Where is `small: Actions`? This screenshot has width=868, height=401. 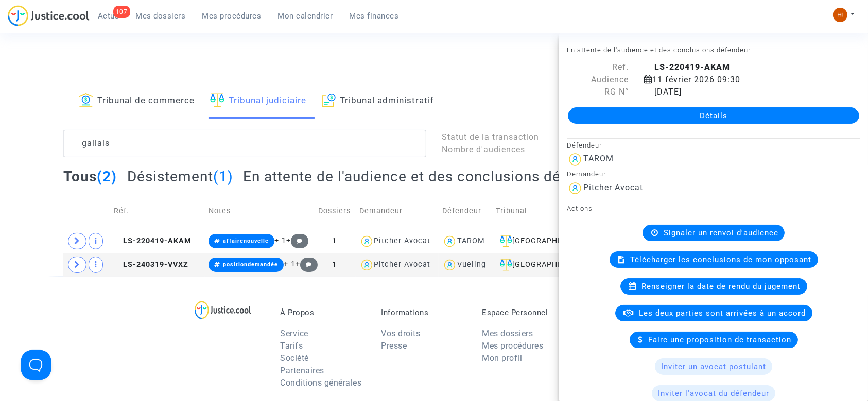
small: Actions is located at coordinates (579, 209).